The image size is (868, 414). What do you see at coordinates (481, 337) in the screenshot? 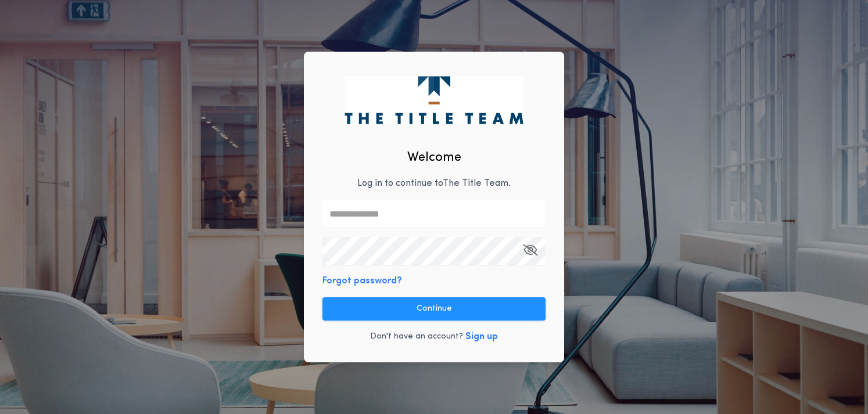
I see `button: Sign up` at bounding box center [481, 337].